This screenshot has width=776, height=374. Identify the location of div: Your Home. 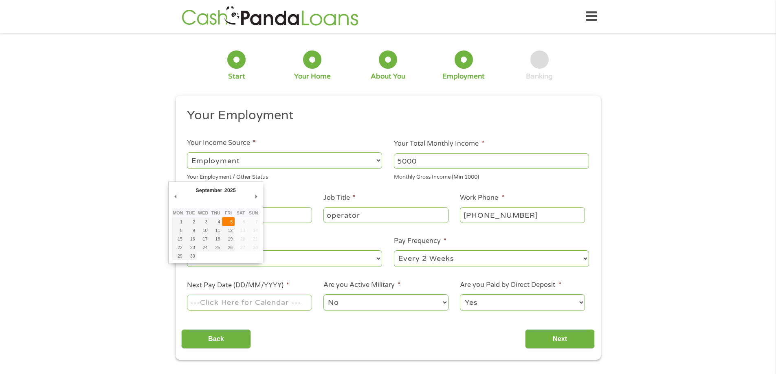
(312, 77).